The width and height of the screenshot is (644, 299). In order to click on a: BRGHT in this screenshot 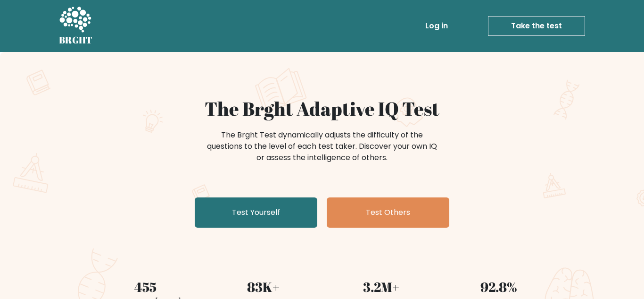, I will do `click(76, 26)`.